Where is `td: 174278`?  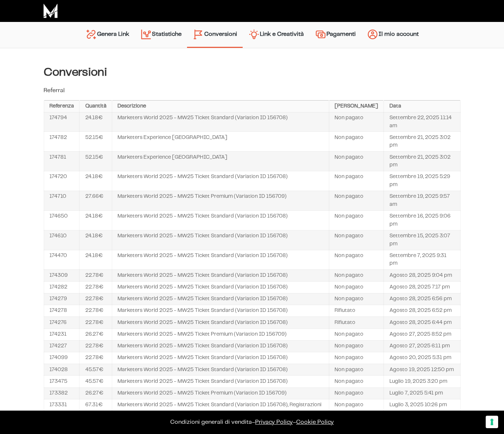
td: 174278 is located at coordinates (62, 311).